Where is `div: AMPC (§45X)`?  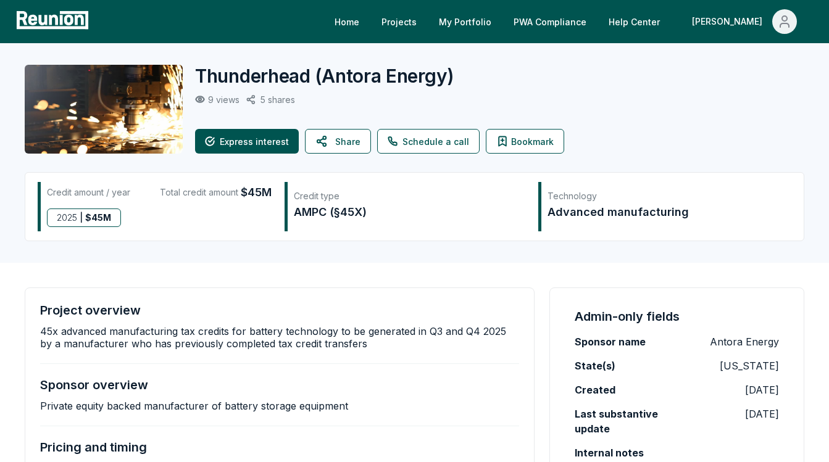
div: AMPC (§45X) is located at coordinates (409, 212).